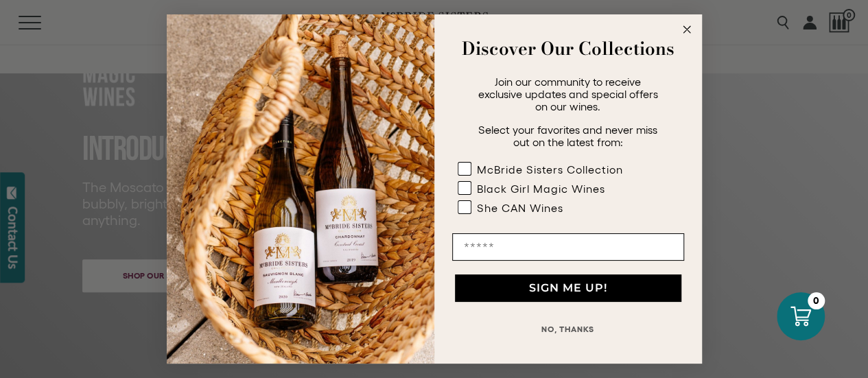 This screenshot has height=378, width=868. What do you see at coordinates (568, 329) in the screenshot?
I see `button: NO, THANKS` at bounding box center [568, 329].